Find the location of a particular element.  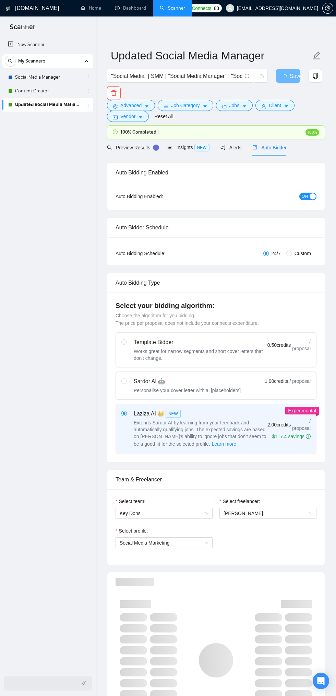

div: Auto Bidder Schedule is located at coordinates (216, 227).